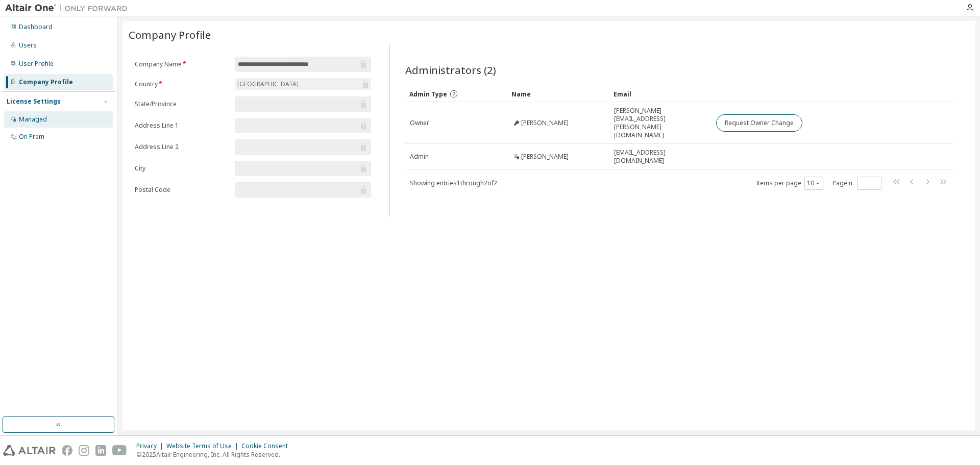 The width and height of the screenshot is (980, 465). What do you see at coordinates (857, 183) in the screenshot?
I see `span: Page n.` at bounding box center [857, 183].